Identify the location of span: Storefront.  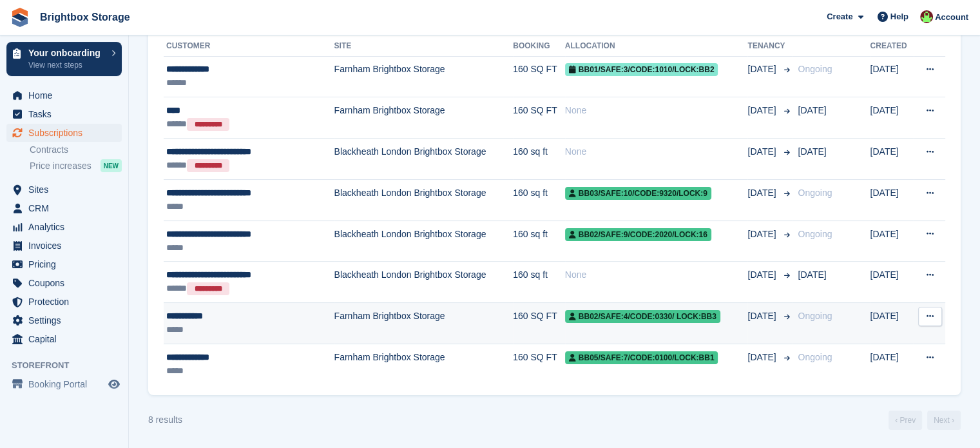
(69, 365).